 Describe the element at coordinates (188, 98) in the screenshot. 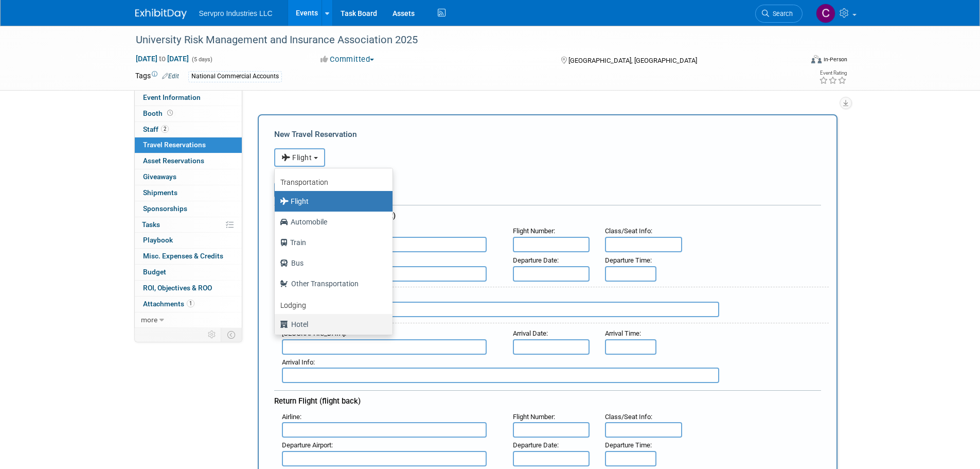

I see `a: Event Information` at that location.